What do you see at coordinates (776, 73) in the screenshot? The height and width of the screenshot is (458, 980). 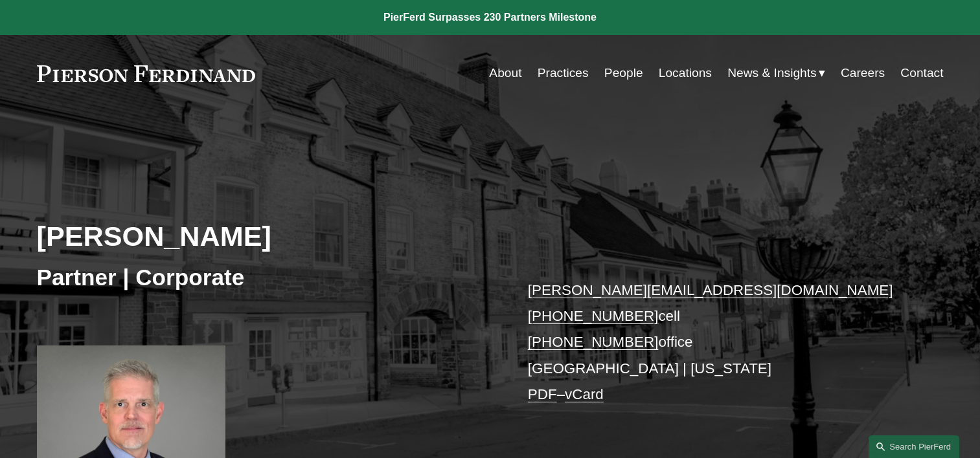 I see `a: folder dropdown` at bounding box center [776, 73].